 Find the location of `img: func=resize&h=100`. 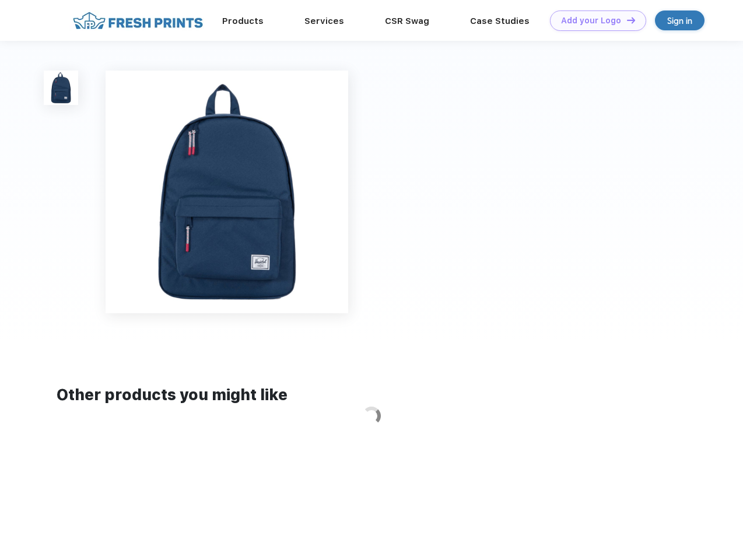

img: func=resize&h=100 is located at coordinates (61, 87).